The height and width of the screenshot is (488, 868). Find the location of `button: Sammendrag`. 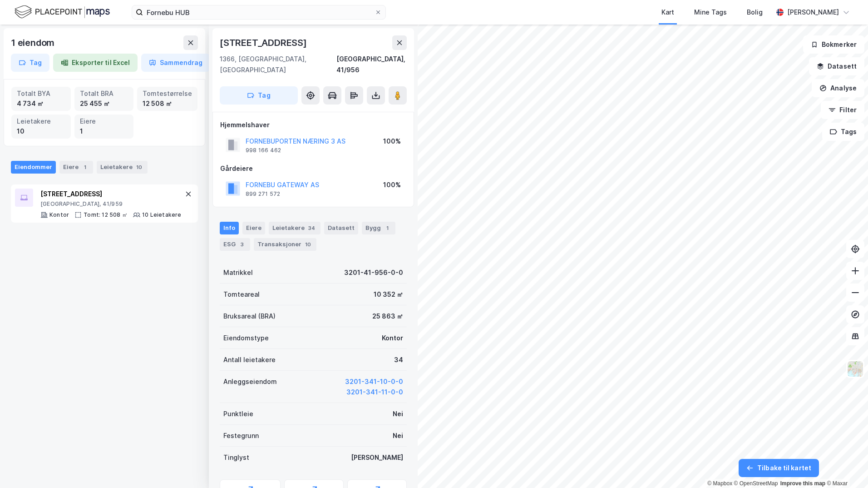

button: Sammendrag is located at coordinates (176, 63).